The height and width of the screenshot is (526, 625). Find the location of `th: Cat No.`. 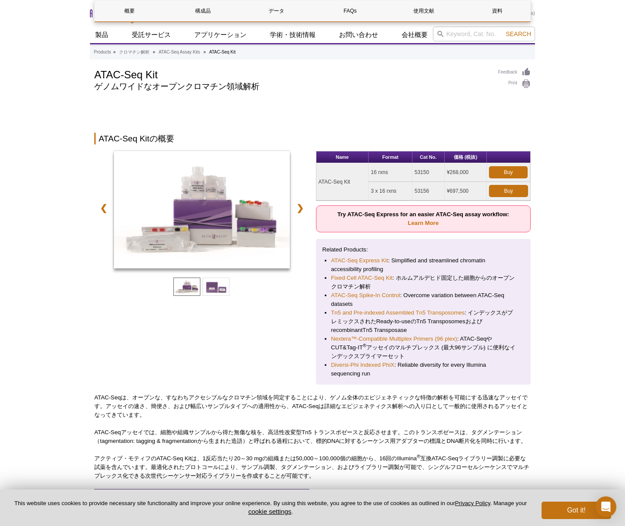

th: Cat No. is located at coordinates (429, 157).